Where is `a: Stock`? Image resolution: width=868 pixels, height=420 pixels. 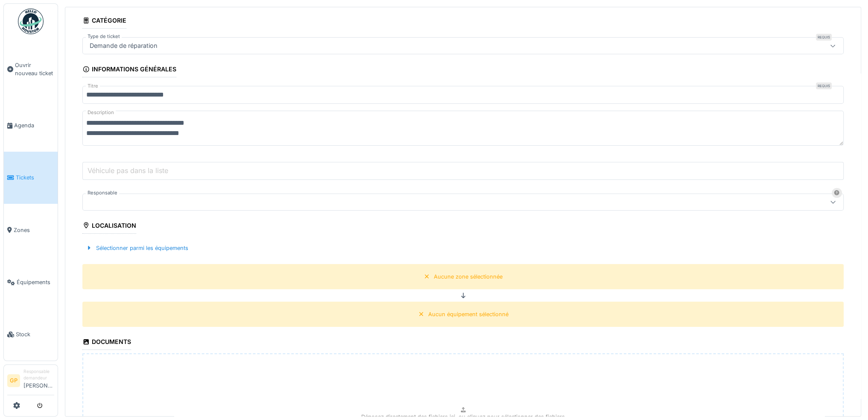 a: Stock is located at coordinates (31, 335).